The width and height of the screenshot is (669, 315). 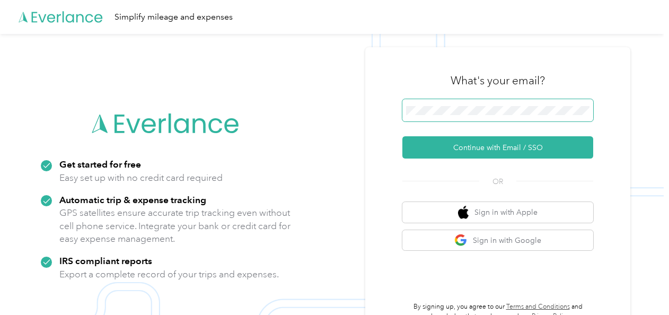 What do you see at coordinates (498, 81) in the screenshot?
I see `h3: What's your email?` at bounding box center [498, 81].